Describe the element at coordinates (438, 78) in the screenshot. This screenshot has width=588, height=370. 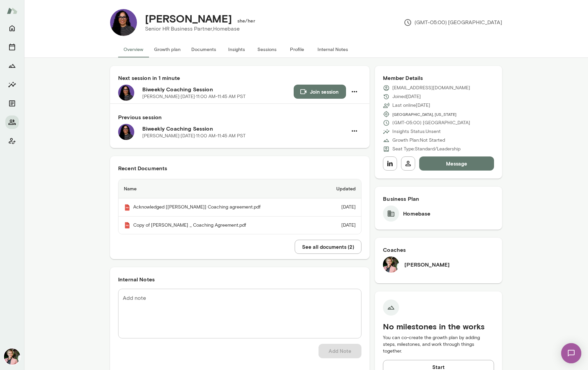
I see `h6: Member Details` at that location.